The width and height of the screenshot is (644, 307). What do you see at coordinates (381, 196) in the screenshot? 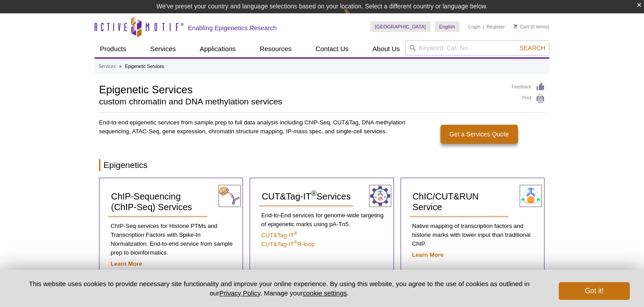
I see `img: CUT&Tag-IT® Services` at bounding box center [381, 196].